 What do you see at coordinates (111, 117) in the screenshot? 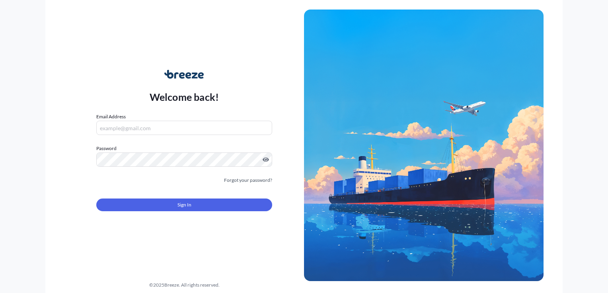
I see `label: Email Address` at bounding box center [111, 117].